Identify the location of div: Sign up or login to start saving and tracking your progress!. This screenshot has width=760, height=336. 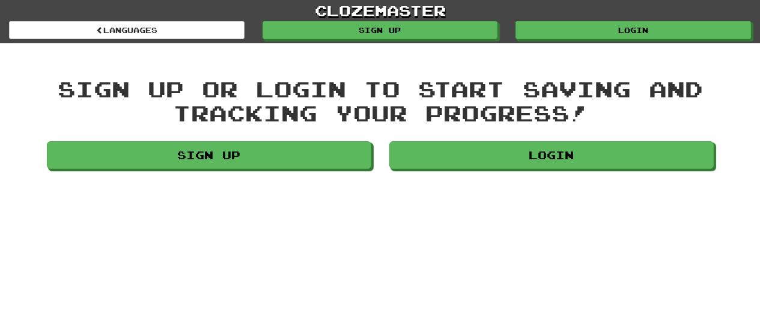
(380, 100).